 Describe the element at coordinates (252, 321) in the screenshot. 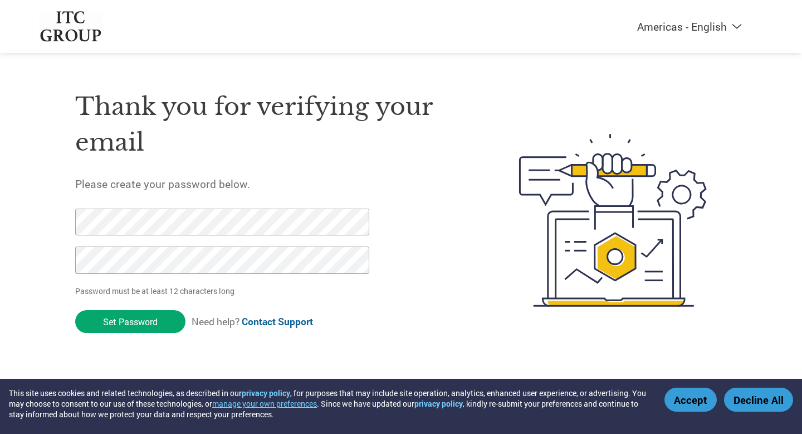

I see `span: Need help?` at that location.